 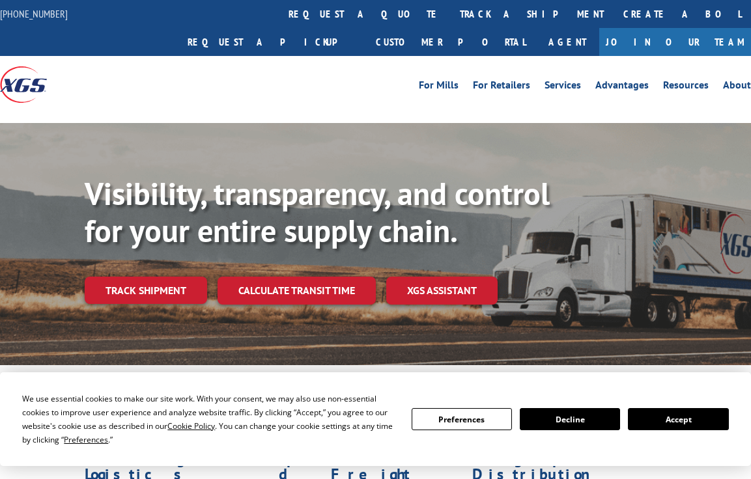 What do you see at coordinates (191, 426) in the screenshot?
I see `span: Cookie Policy` at bounding box center [191, 426].